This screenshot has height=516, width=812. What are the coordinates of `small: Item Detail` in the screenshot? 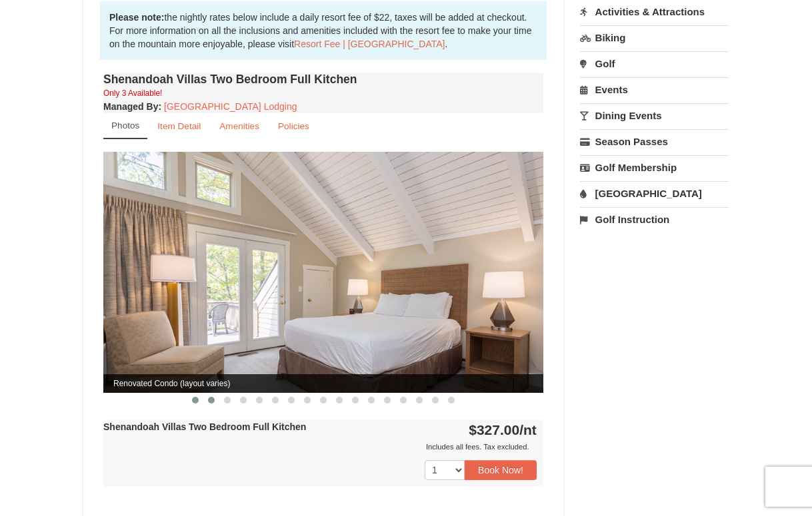 It's located at (179, 126).